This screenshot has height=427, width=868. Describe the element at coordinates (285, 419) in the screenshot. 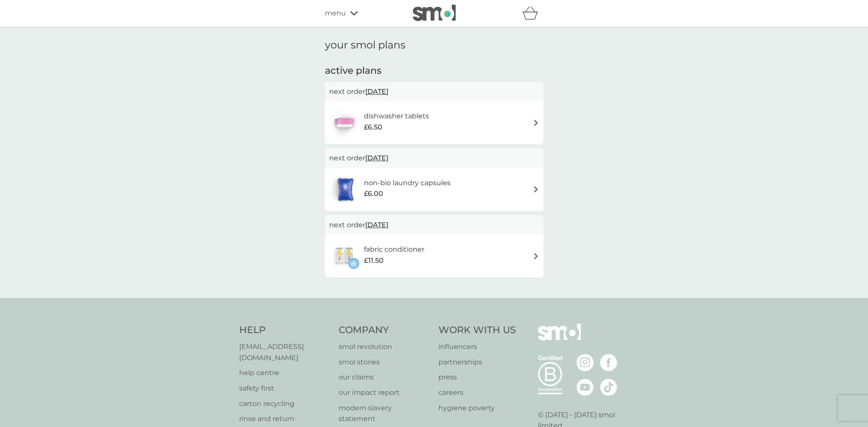

I see `a: rinse and return` at that location.